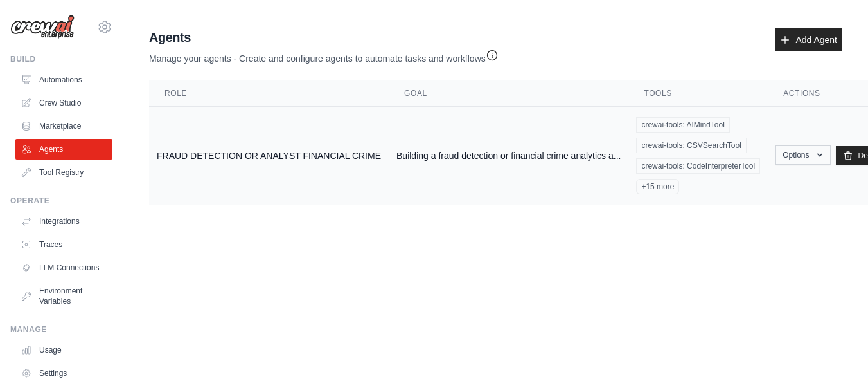 The image size is (868, 381). I want to click on a: Environment Variables, so click(64, 295).